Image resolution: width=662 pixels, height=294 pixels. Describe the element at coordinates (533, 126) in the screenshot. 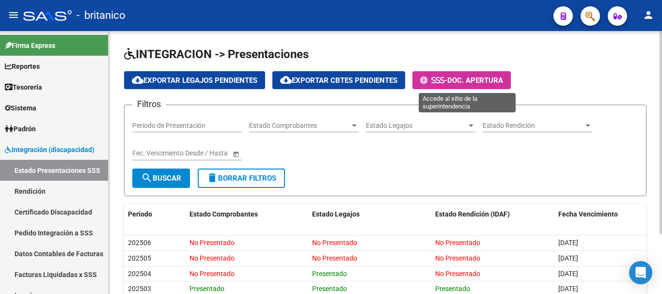

I see `span: Estado Rendición` at that location.